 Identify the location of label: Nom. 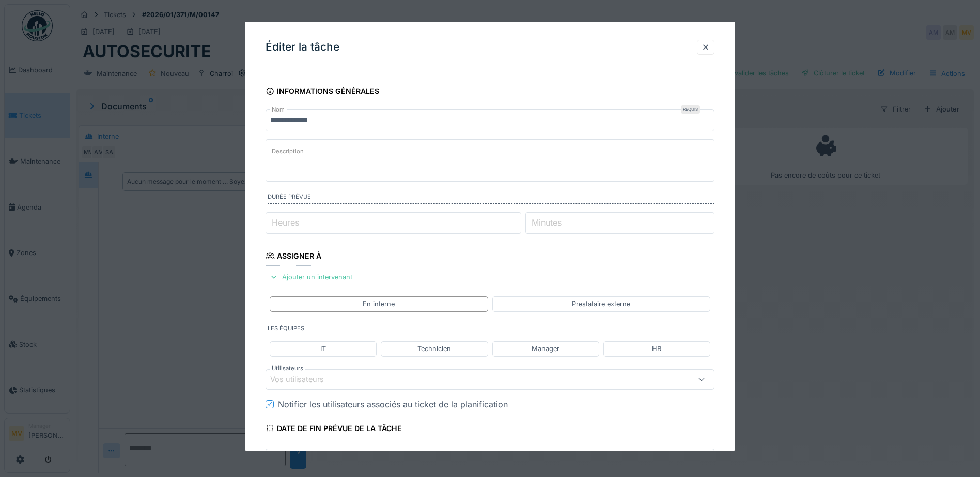
(278, 109).